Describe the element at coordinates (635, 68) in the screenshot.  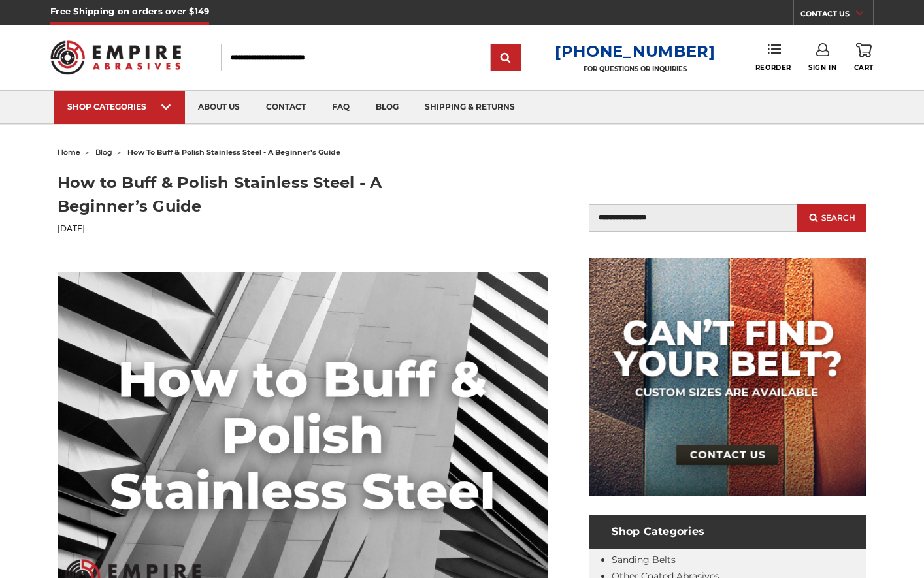
I see `p: FOR QUESTIONS OR INQUIRIES` at that location.